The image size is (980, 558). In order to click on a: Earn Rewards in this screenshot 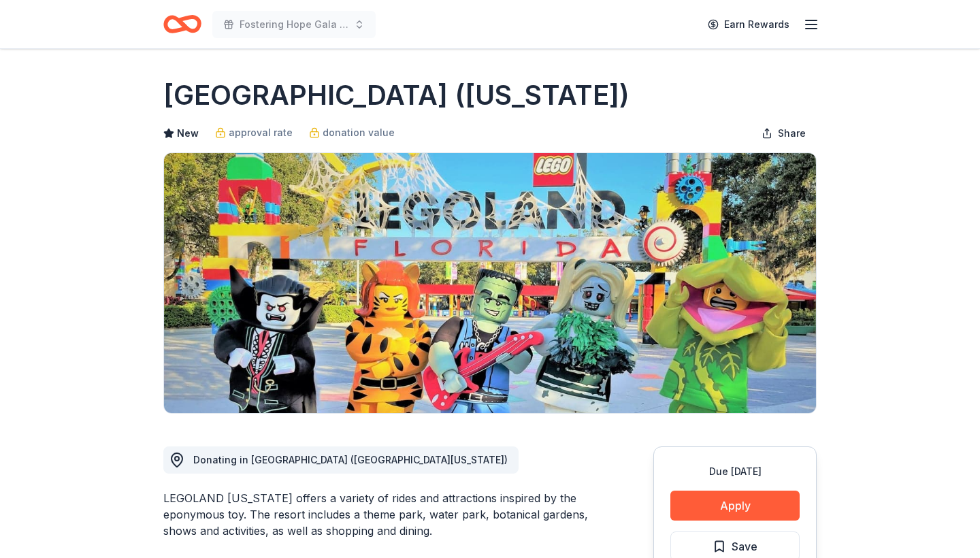, I will do `click(748, 25)`.